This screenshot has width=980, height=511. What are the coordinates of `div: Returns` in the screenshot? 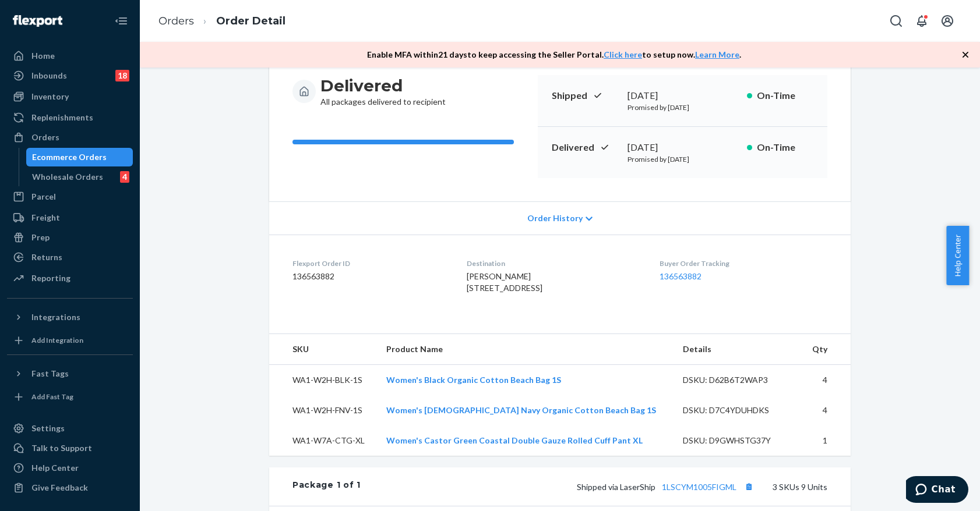 It's located at (47, 258).